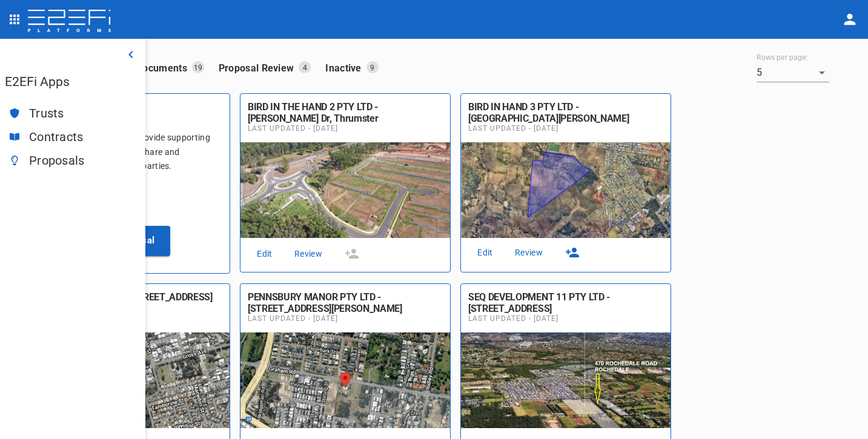  I want to click on span: Contracts, so click(83, 137).